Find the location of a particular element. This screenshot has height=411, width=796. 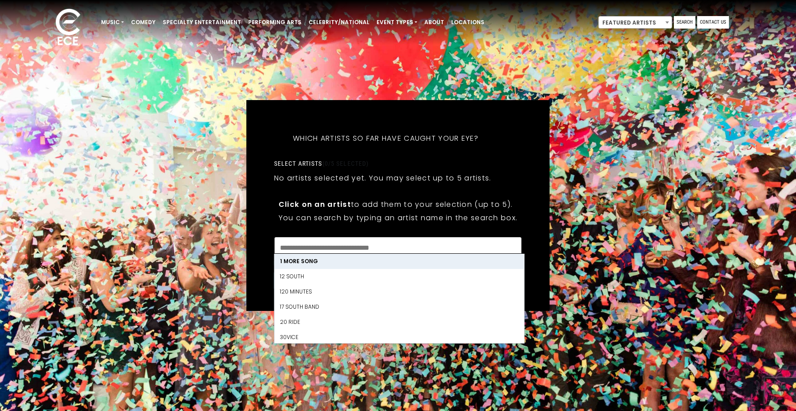

a: Contact Us is located at coordinates (713, 22).